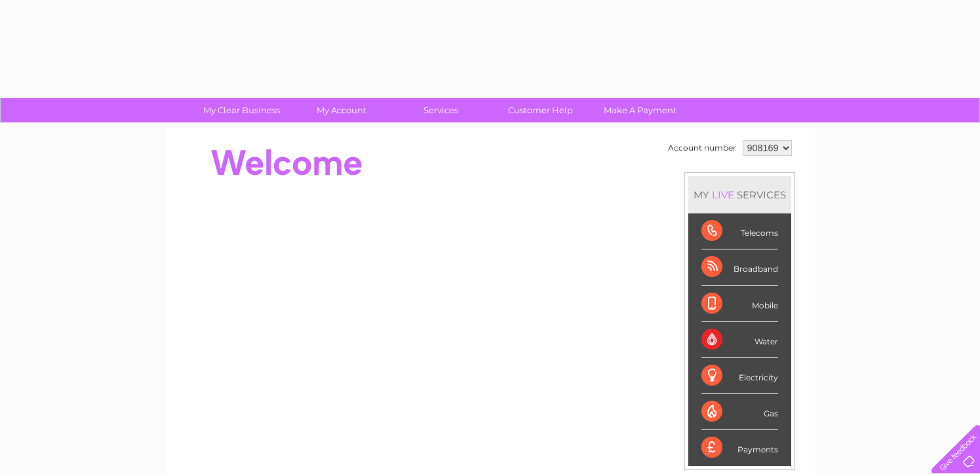 This screenshot has width=980, height=474. What do you see at coordinates (341, 110) in the screenshot?
I see `a: My Account` at bounding box center [341, 110].